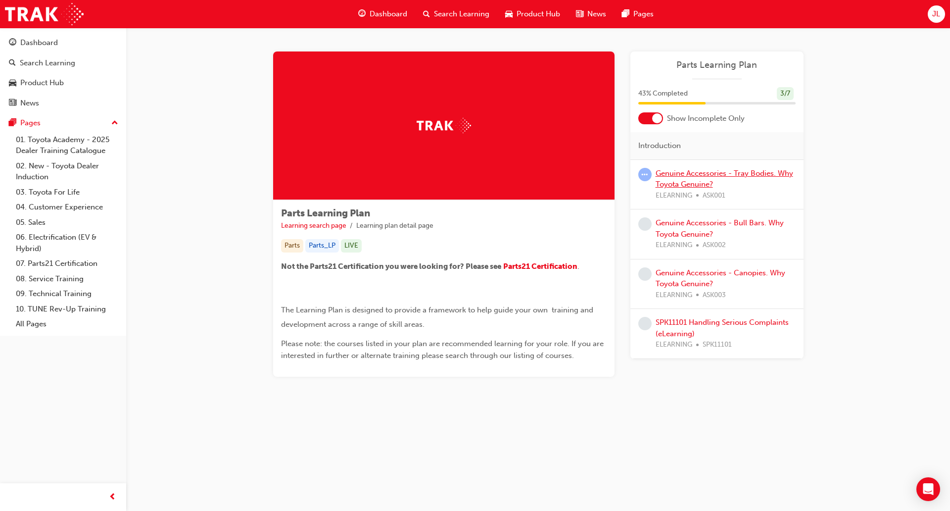 The image size is (950, 511). I want to click on a: Parts21 Certification, so click(540, 266).